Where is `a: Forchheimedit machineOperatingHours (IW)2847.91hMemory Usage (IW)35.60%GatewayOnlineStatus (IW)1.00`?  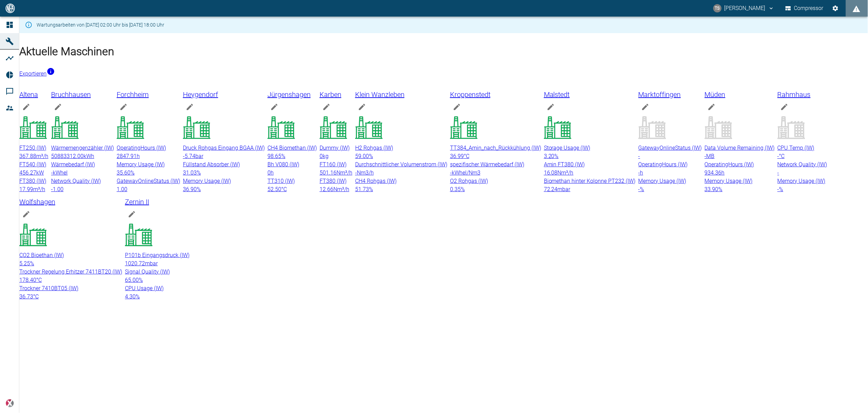 a: Forchheimedit machineOperatingHours (IW)2847.91hMemory Usage (IW)35.60%GatewayOnlineStatus (IW)1.00 is located at coordinates (148, 141).